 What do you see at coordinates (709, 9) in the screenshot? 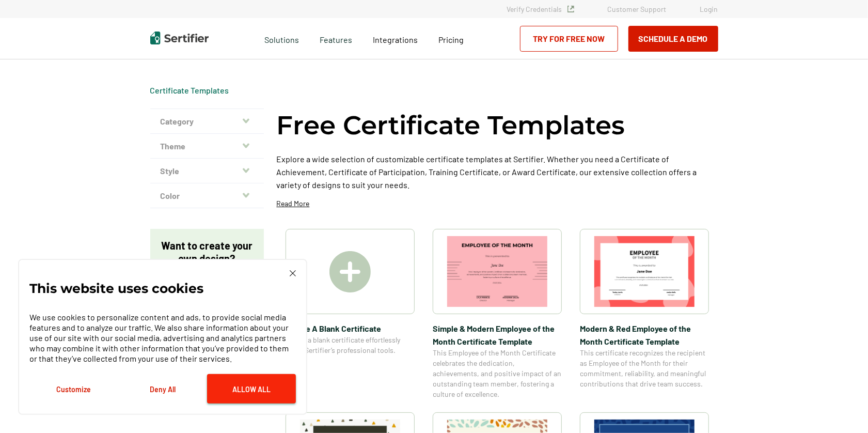
I see `a: Login` at bounding box center [709, 9].